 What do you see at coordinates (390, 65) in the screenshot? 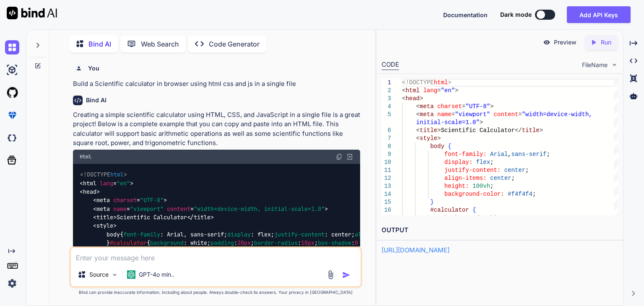
I see `div: CODE` at bounding box center [390, 65].